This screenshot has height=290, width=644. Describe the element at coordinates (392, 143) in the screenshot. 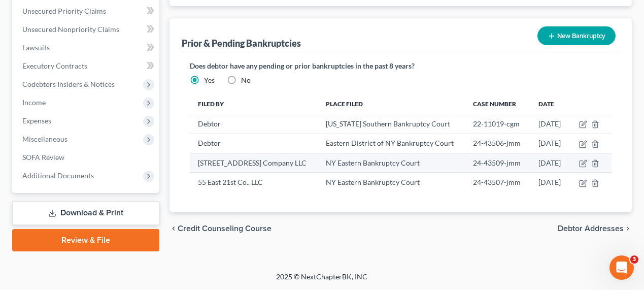

I see `td: Eastern District of NY Bankruptcy Court` at that location.